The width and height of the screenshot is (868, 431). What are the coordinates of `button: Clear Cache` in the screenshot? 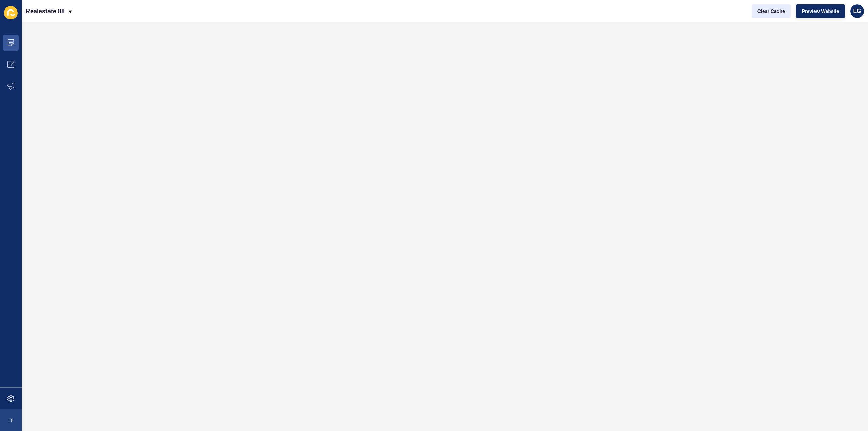 It's located at (771, 11).